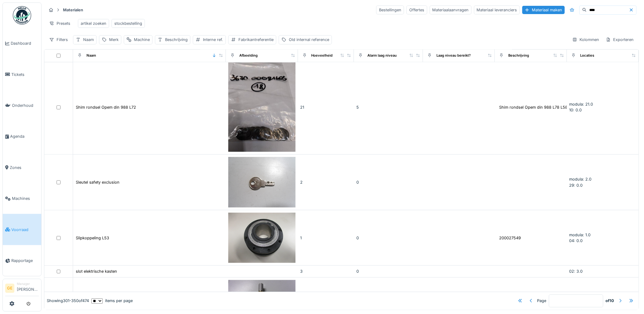  Describe the element at coordinates (249, 55) in the screenshot. I see `div: Afbeelding` at that location.